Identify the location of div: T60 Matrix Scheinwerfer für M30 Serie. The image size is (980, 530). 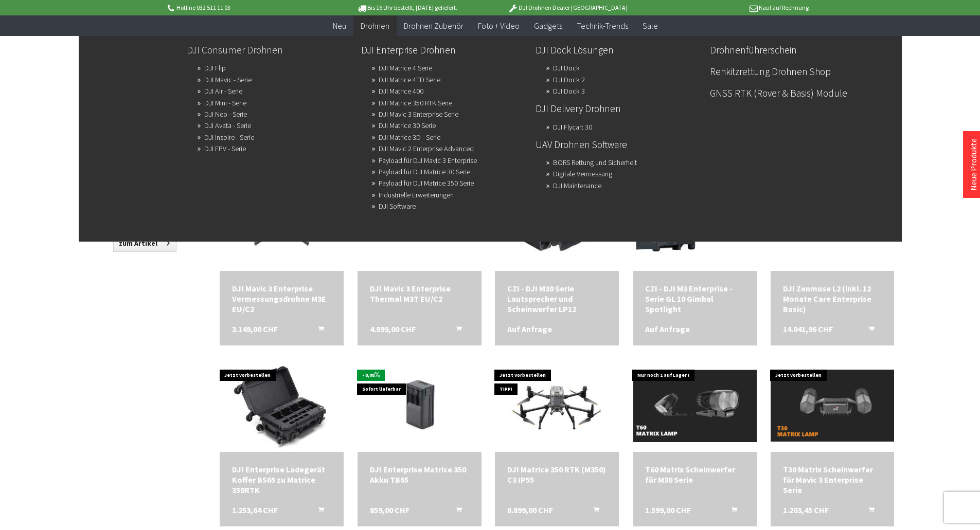
(694, 474).